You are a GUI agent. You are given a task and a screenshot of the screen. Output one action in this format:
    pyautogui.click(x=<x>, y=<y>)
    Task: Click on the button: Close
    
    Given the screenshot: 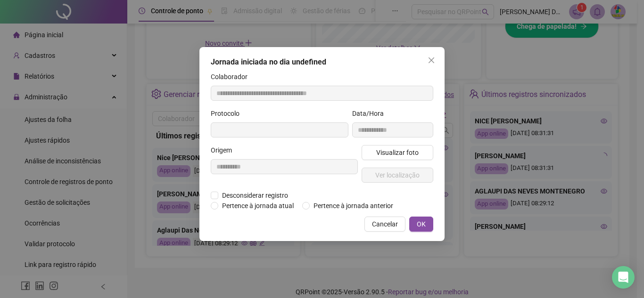 What is the action you would take?
    pyautogui.click(x=431, y=60)
    